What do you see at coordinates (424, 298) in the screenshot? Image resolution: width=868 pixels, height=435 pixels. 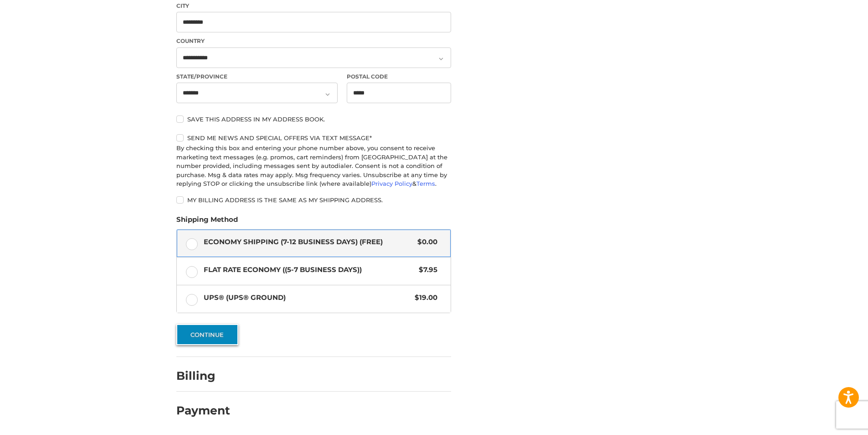 I see `span: $19.00` at bounding box center [424, 298].